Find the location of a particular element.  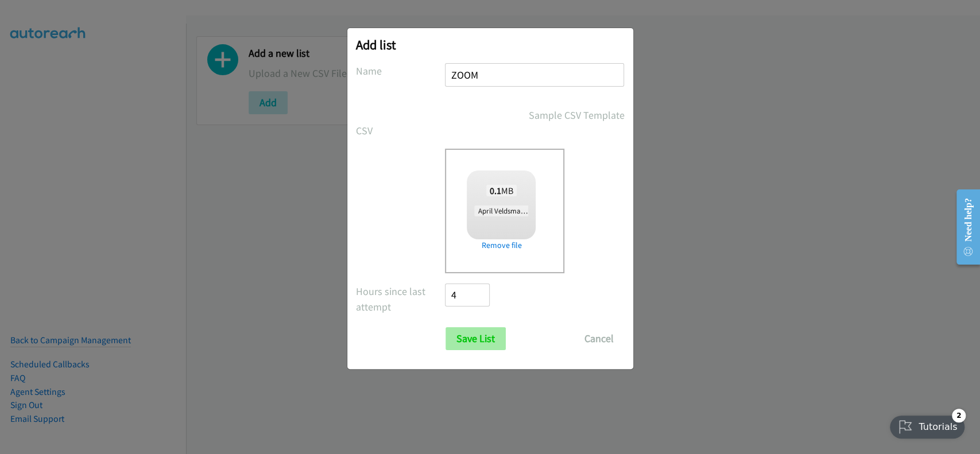

div: Open Resource Center is located at coordinates (20, 45).